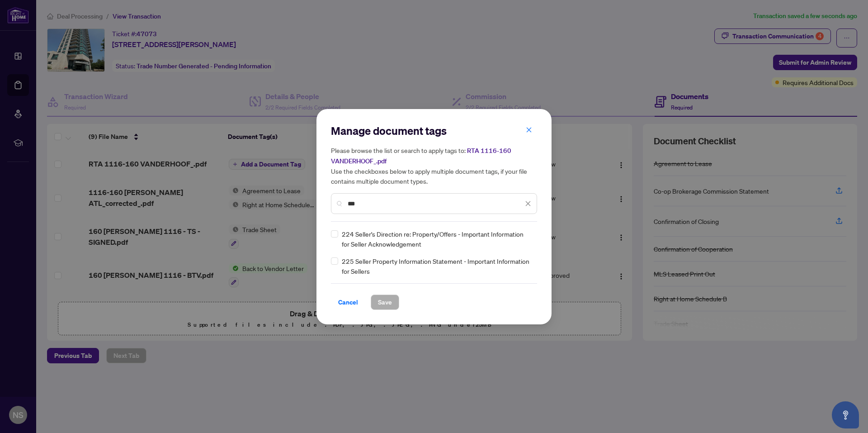 The height and width of the screenshot is (433, 868). Describe the element at coordinates (348, 302) in the screenshot. I see `span: Cancel` at that location.